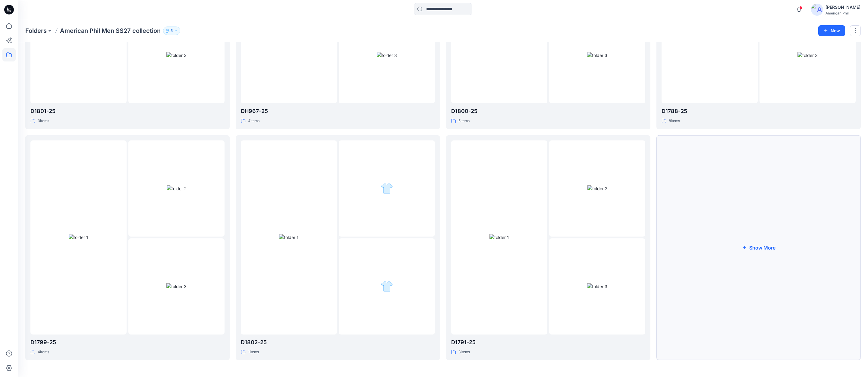 The image size is (868, 377). Describe the element at coordinates (464, 121) in the screenshot. I see `p: 5 items` at that location.